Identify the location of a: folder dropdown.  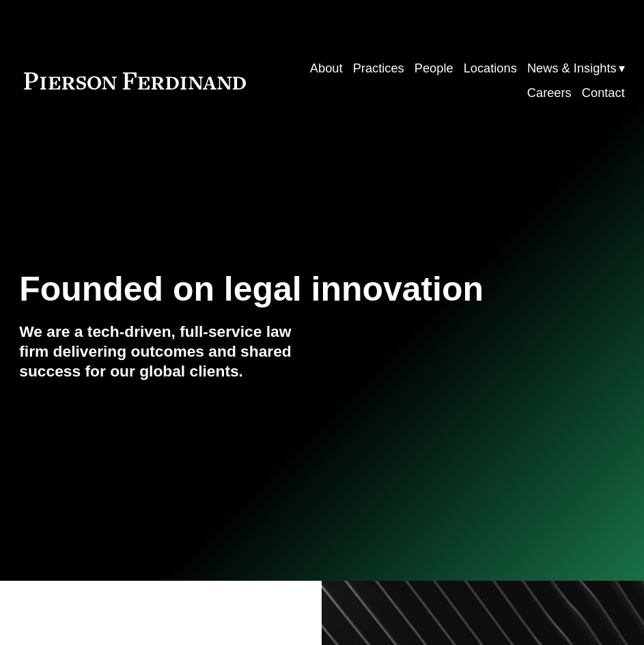
(576, 68).